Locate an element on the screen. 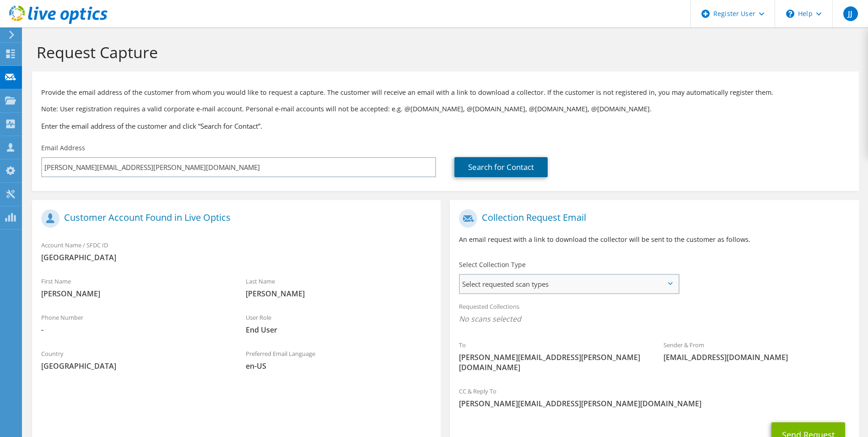 The image size is (868, 437). div: CC & Reply To is located at coordinates (654, 397).